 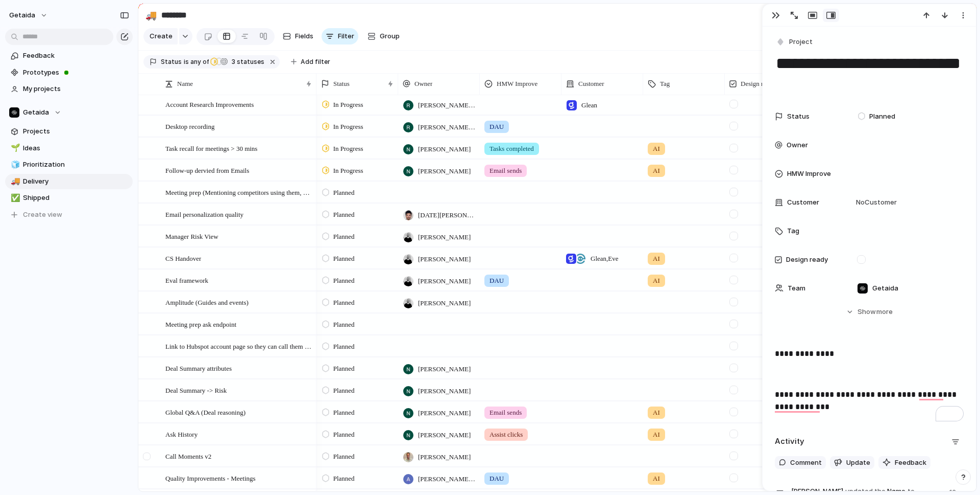 What do you see at coordinates (239, 345) in the screenshot?
I see `span: Link to Hubspot account page so they can call them from Accounts page` at bounding box center [239, 345].